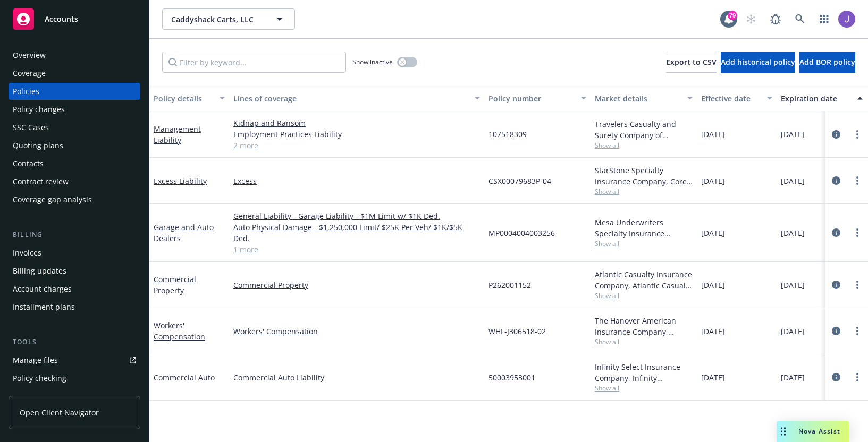  What do you see at coordinates (357, 145) in the screenshot?
I see `a: 2 more` at bounding box center [357, 145].